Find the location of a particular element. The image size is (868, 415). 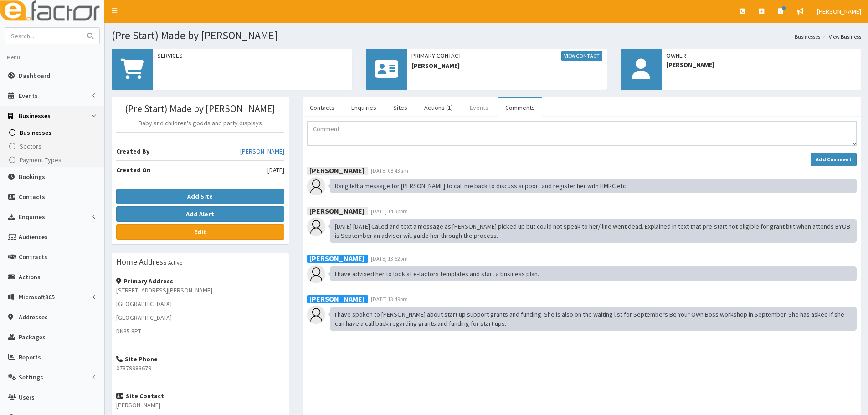

strong: Site Contact is located at coordinates (140, 396).